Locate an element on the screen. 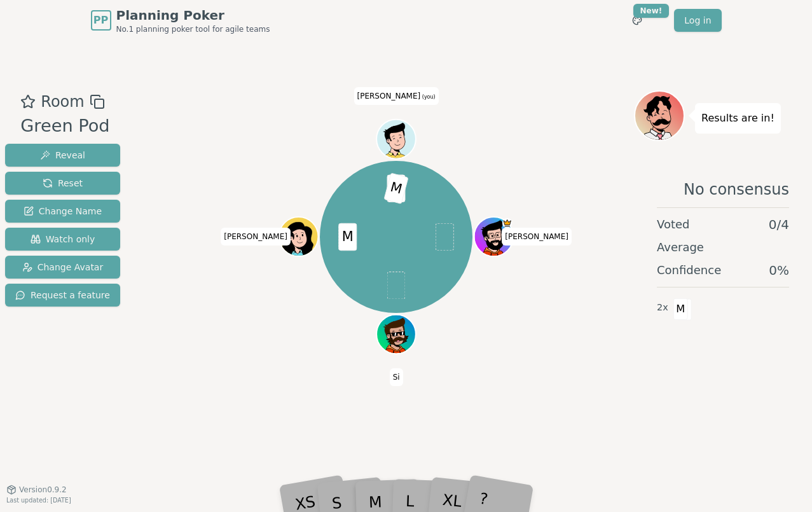  span: Confidence is located at coordinates (688, 270).